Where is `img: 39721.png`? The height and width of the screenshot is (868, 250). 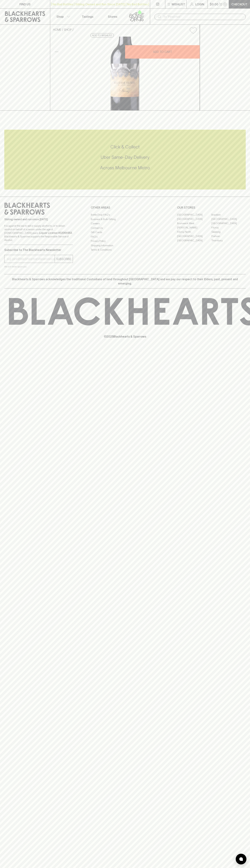 img: 39721.png is located at coordinates (125, 74).